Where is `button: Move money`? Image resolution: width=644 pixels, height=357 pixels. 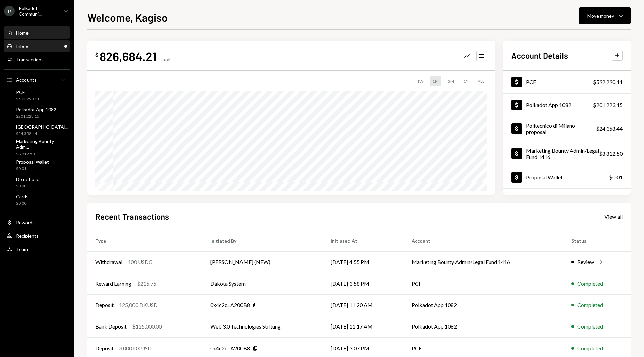 button: Move money is located at coordinates (605, 16).